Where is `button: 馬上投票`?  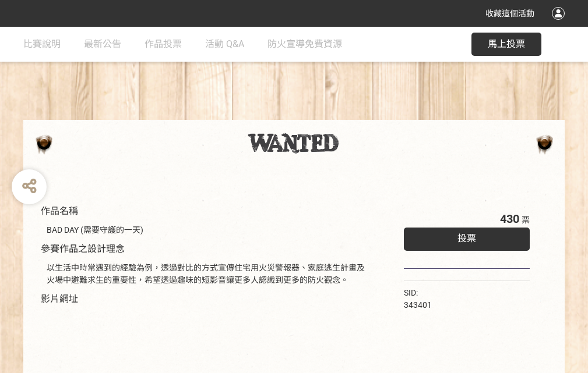 button: 馬上投票 is located at coordinates (507, 45).